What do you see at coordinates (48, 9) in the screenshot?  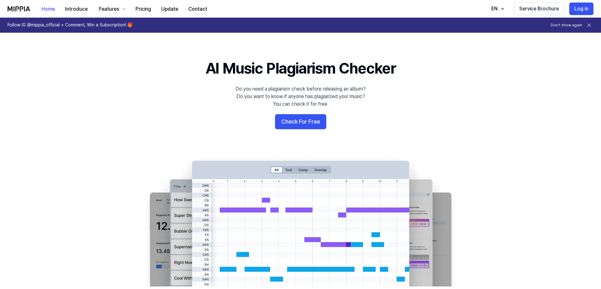 I see `a: Home` at bounding box center [48, 9].